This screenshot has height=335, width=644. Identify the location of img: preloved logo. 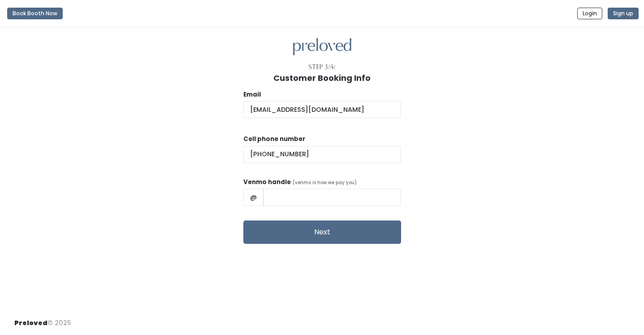
(322, 46).